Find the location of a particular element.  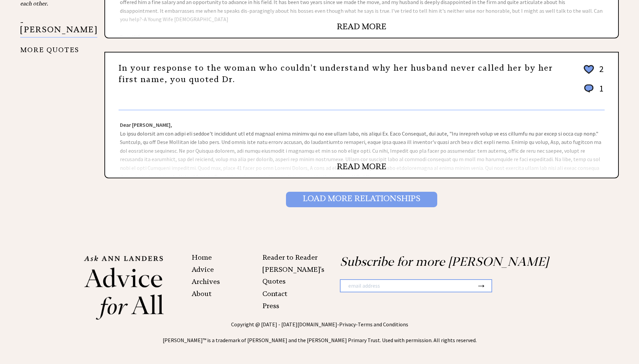

a: About is located at coordinates (202, 293).